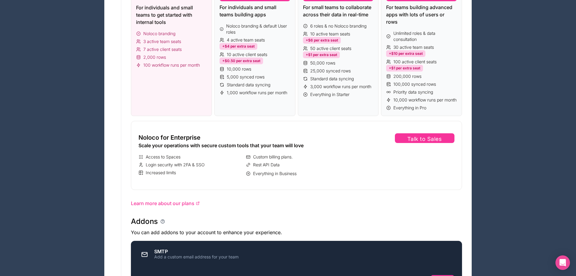  Describe the element at coordinates (246, 77) in the screenshot. I see `span: 5,000 synced rows` at that location.